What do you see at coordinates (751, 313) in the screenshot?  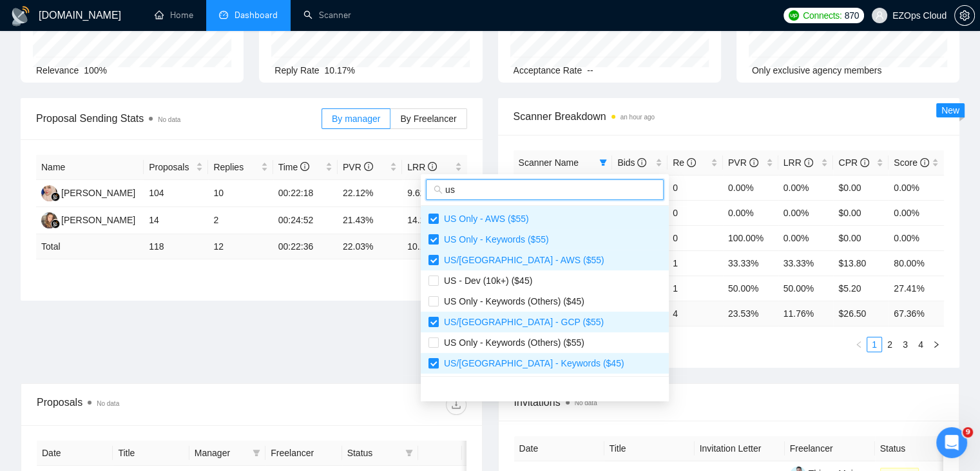 I see `td: 23.53 %` at bounding box center [751, 313].